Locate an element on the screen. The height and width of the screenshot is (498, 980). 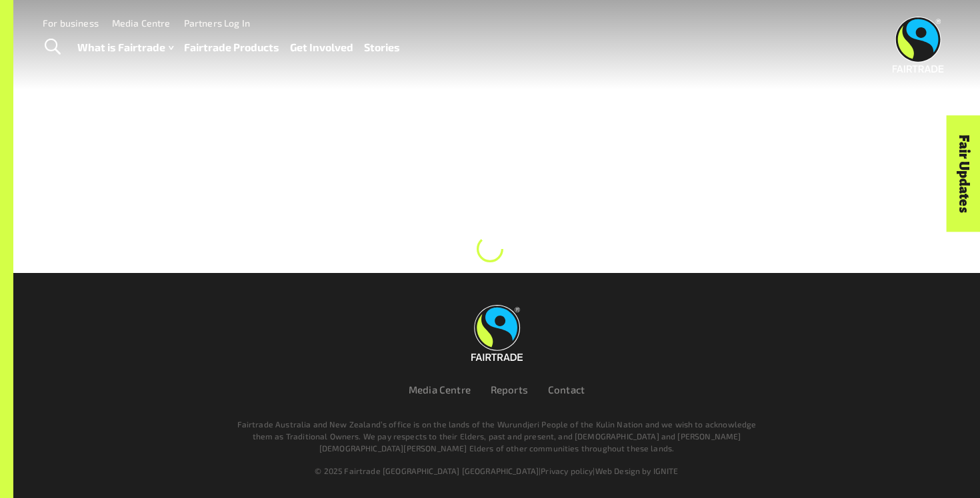
a: For business is located at coordinates (70, 23).